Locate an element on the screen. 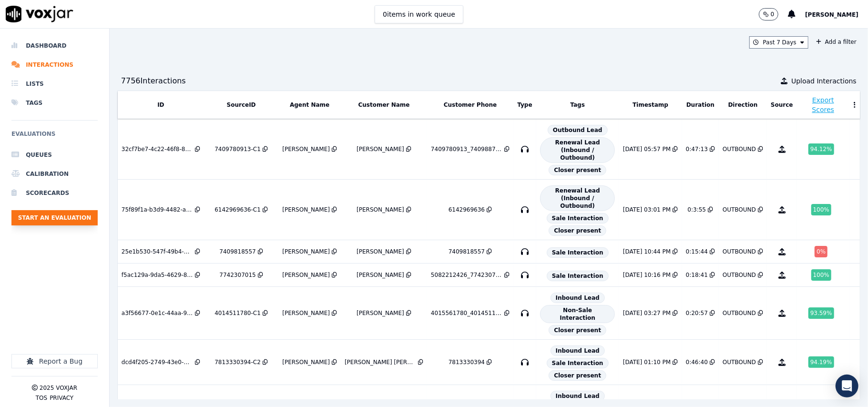  a: Scorecards is located at coordinates (54, 193).